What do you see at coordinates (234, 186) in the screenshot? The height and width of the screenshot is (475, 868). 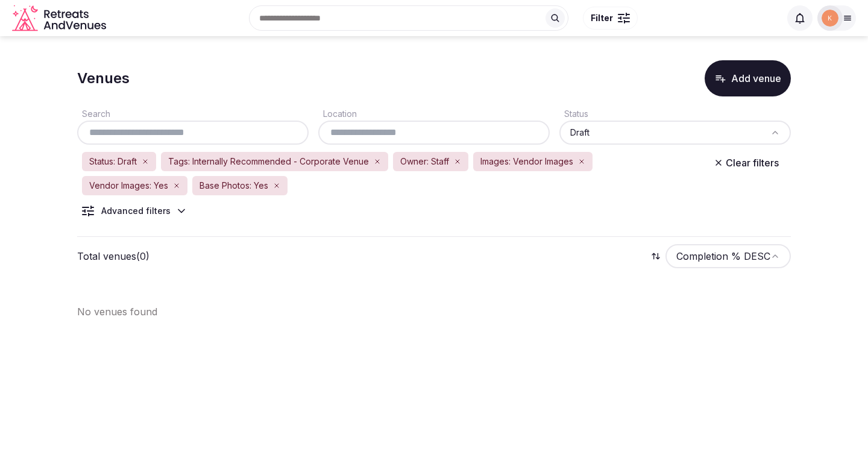 I see `span: Base Photos: Yes` at bounding box center [234, 186].